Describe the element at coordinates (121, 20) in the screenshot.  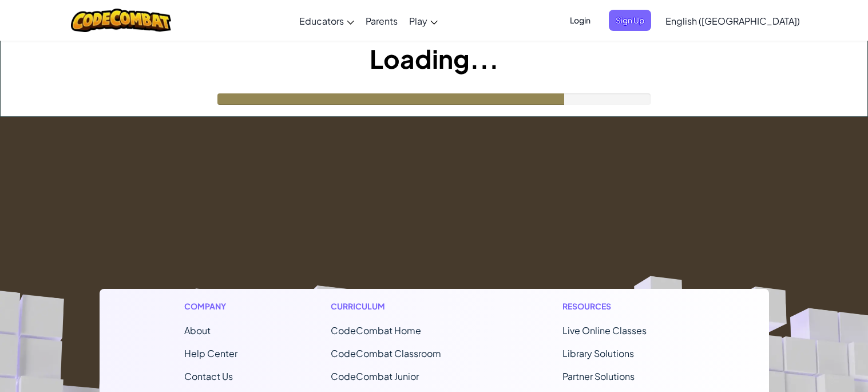
I see `a: CodeCombat logo` at that location.